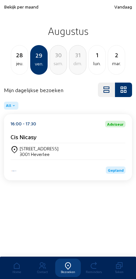  Describe the element at coordinates (19, 55) in the screenshot. I see `div: 28` at that location.